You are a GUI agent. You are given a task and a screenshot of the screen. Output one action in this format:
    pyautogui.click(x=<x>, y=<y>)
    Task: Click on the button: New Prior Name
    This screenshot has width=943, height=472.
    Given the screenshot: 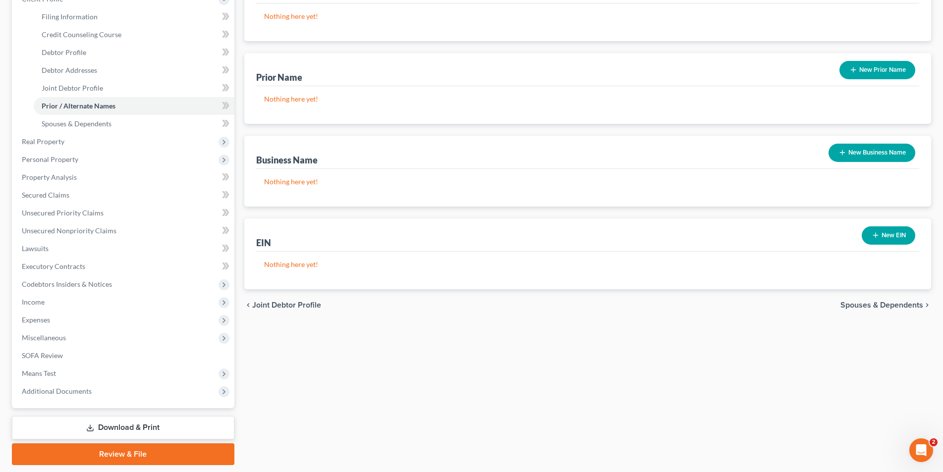 What is the action you would take?
    pyautogui.click(x=878, y=70)
    